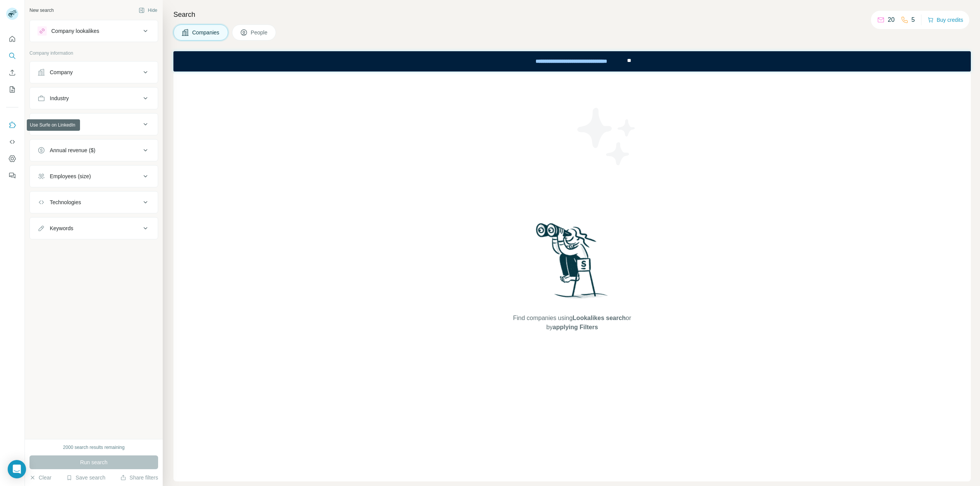 The image size is (980, 486). I want to click on button: Keywords, so click(94, 228).